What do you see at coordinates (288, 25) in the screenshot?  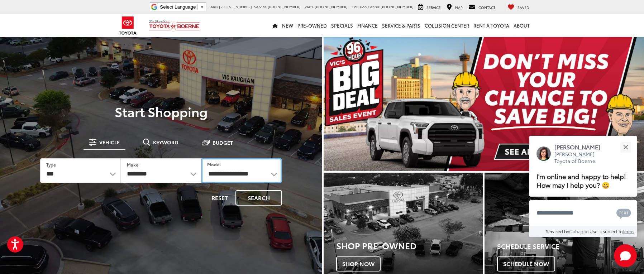 I see `a: New` at bounding box center [288, 25].